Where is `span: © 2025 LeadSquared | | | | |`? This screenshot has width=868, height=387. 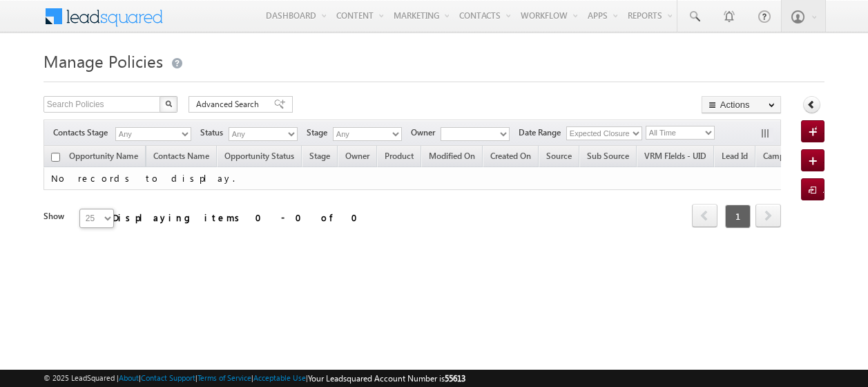
span: © 2025 LeadSquared | | | | | is located at coordinates (254, 378).